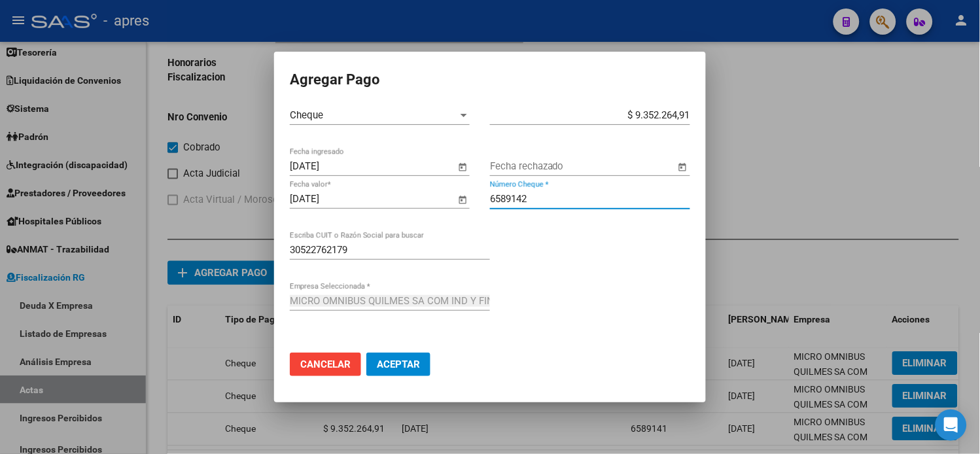 The image size is (980, 454). Describe the element at coordinates (307, 115) in the screenshot. I see `span: Cheque` at that location.